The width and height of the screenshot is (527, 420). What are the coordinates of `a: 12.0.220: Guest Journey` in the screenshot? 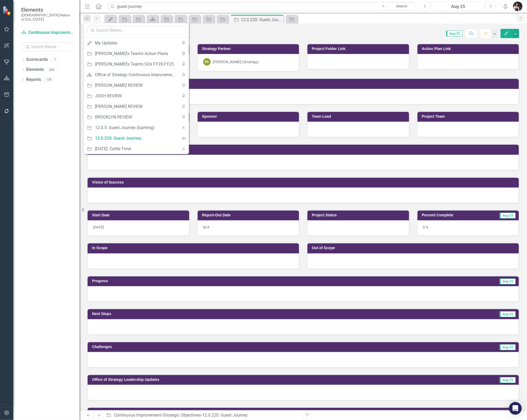 It's located at (131, 138).